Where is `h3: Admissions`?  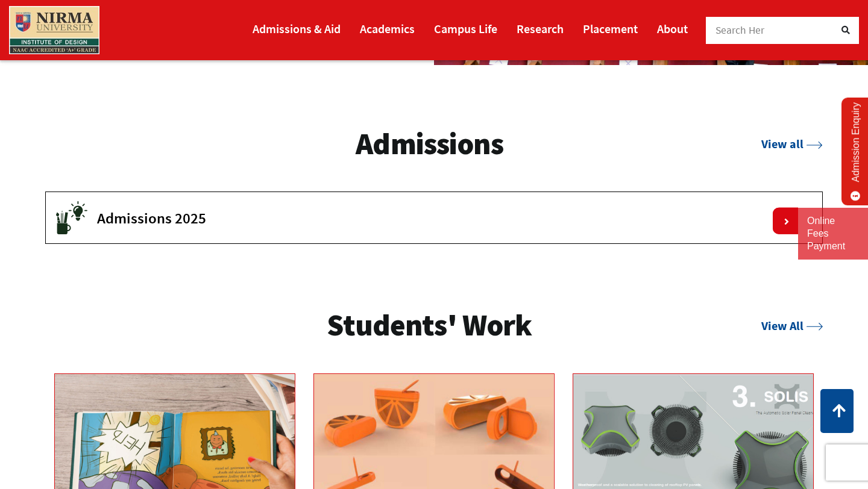 h3: Admissions is located at coordinates (429, 144).